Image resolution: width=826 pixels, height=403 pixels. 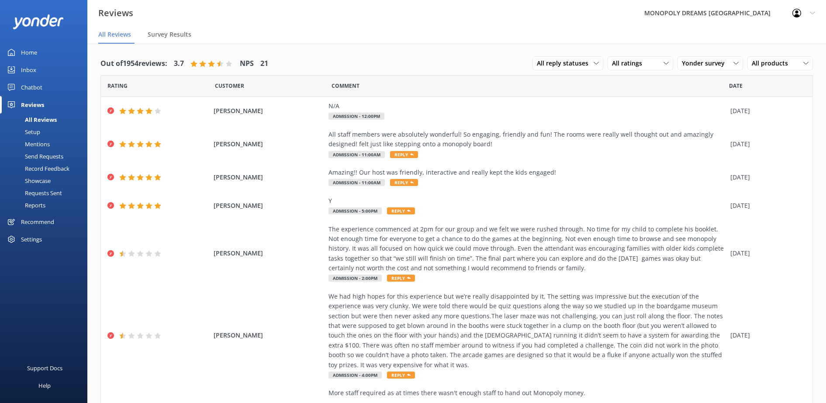 What do you see at coordinates (169, 35) in the screenshot?
I see `span: Survey Results` at bounding box center [169, 35].